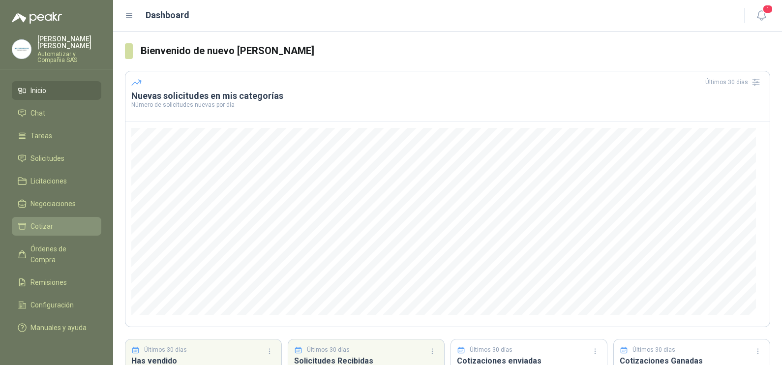 Image resolution: width=782 pixels, height=365 pixels. I want to click on h1: Dashboard, so click(167, 15).